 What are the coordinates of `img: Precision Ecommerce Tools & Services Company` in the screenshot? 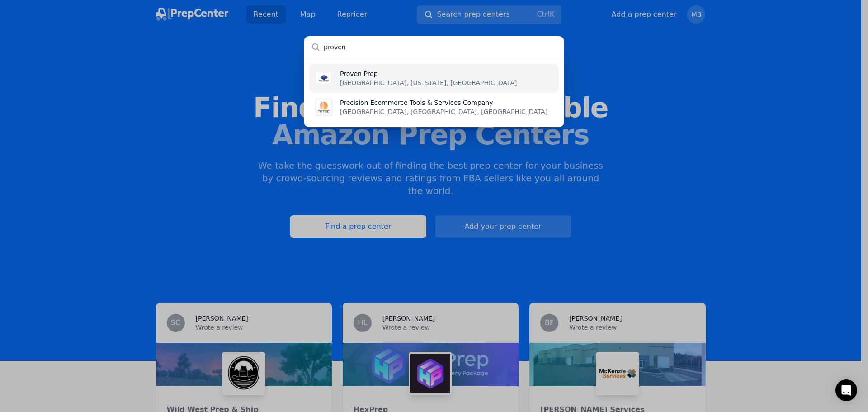 It's located at (324, 107).